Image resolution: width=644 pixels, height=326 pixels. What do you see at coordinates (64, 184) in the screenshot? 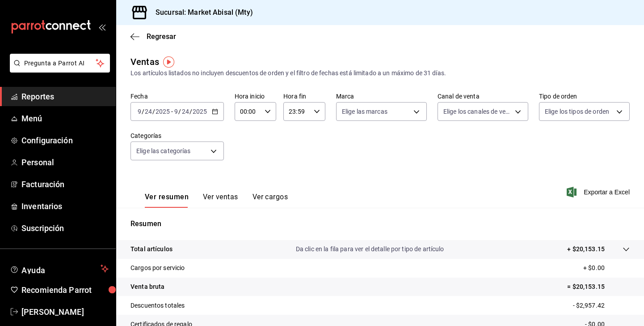
I see `span: Facturación` at bounding box center [64, 184].